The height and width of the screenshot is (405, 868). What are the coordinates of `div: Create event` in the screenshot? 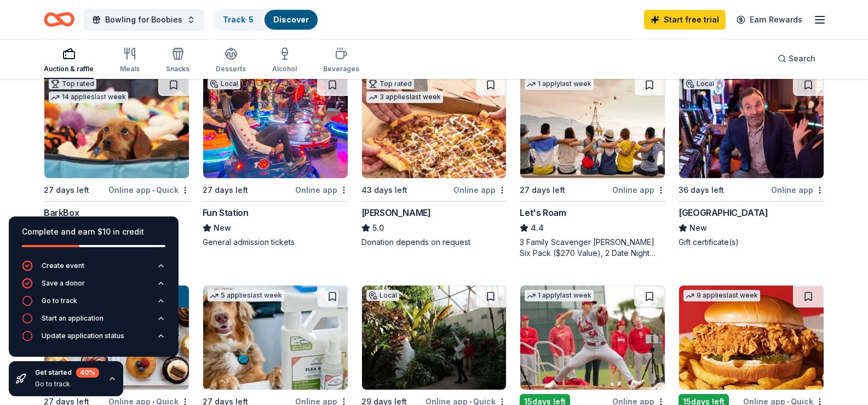 It's located at (63, 266).